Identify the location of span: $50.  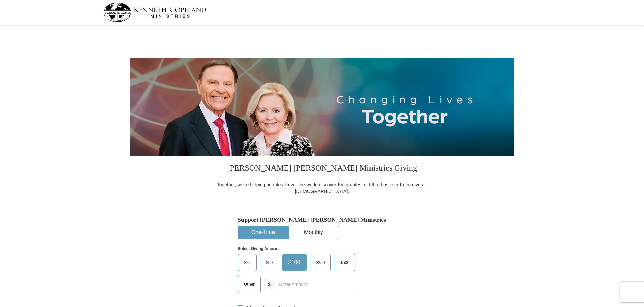
(269, 263).